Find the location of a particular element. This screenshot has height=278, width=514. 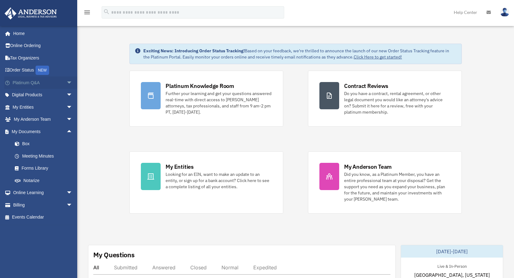

div: My Anderson Team is located at coordinates (368, 166).